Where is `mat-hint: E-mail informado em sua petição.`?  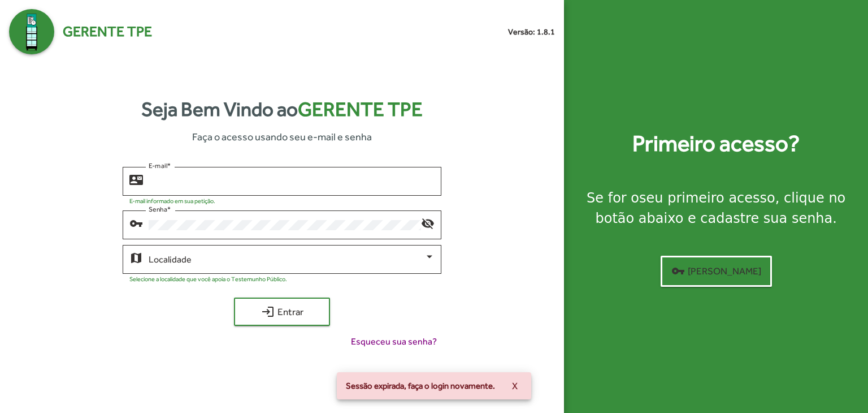
mat-hint: E-mail informado em sua petição. is located at coordinates (173, 201).